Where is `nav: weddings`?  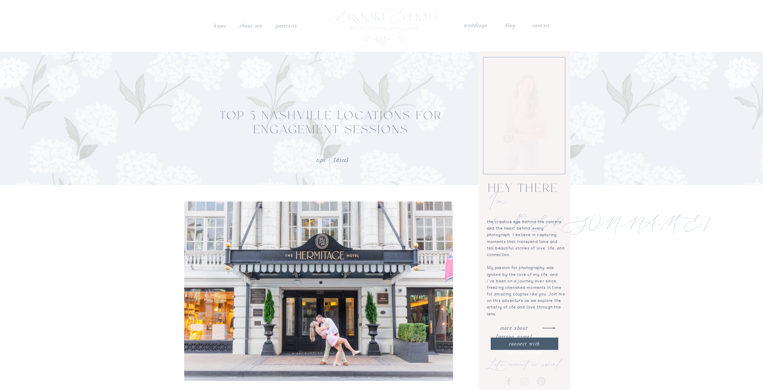 nav: weddings is located at coordinates (476, 26).